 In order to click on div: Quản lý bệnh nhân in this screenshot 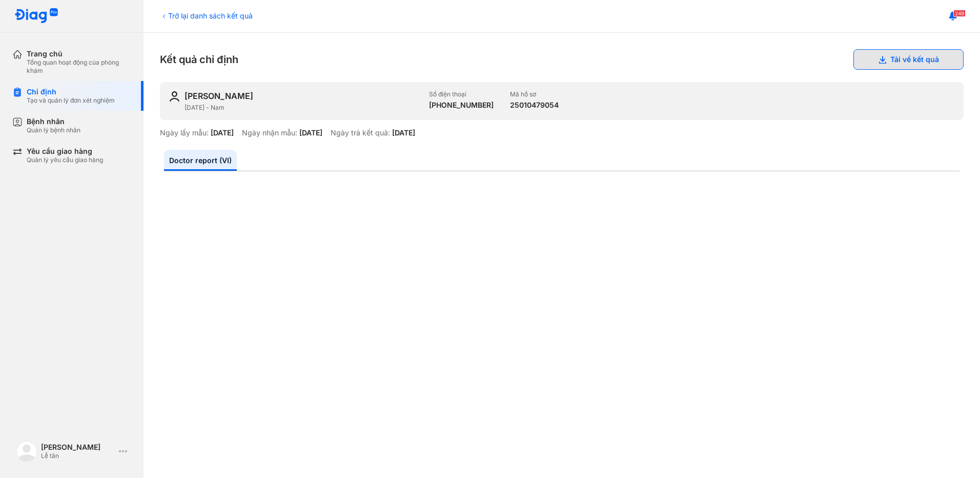, I will do `click(53, 130)`.